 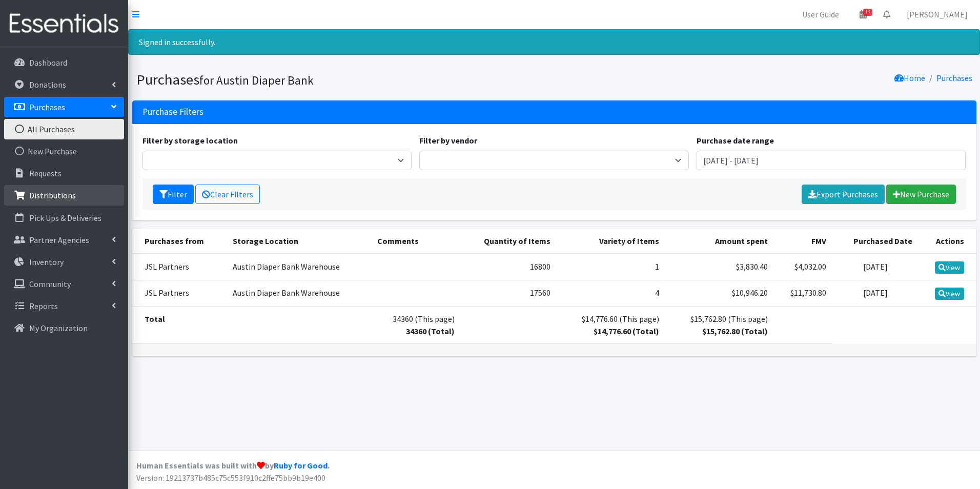 I want to click on a: Requests, so click(x=64, y=174).